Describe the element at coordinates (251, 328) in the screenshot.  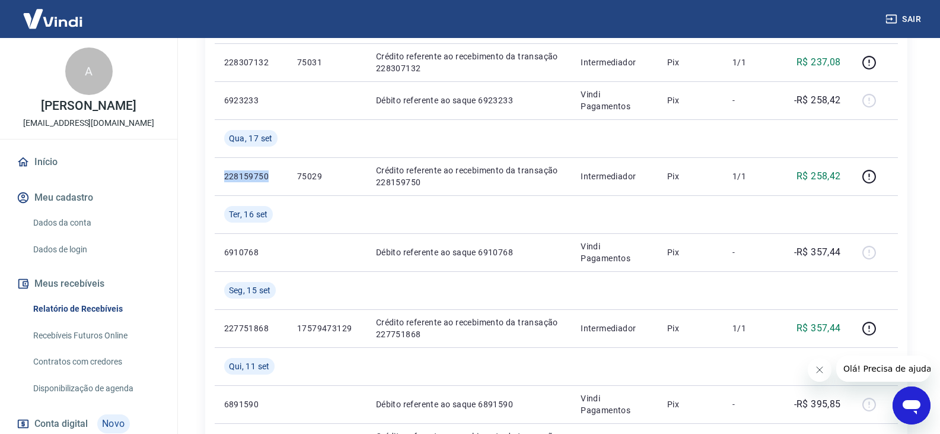
I see `p: 227751868` at that location.